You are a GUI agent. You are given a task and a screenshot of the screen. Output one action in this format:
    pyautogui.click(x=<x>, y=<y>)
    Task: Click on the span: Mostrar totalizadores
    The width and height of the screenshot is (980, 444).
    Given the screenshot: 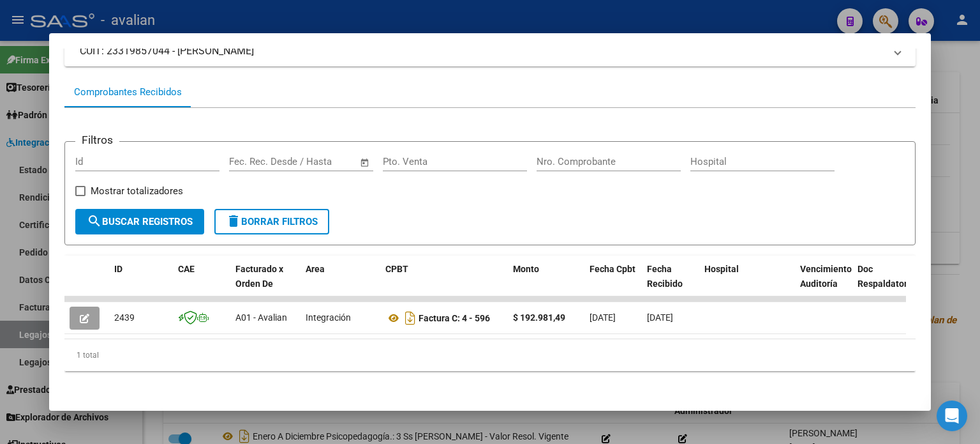 What is the action you would take?
    pyautogui.click(x=137, y=191)
    